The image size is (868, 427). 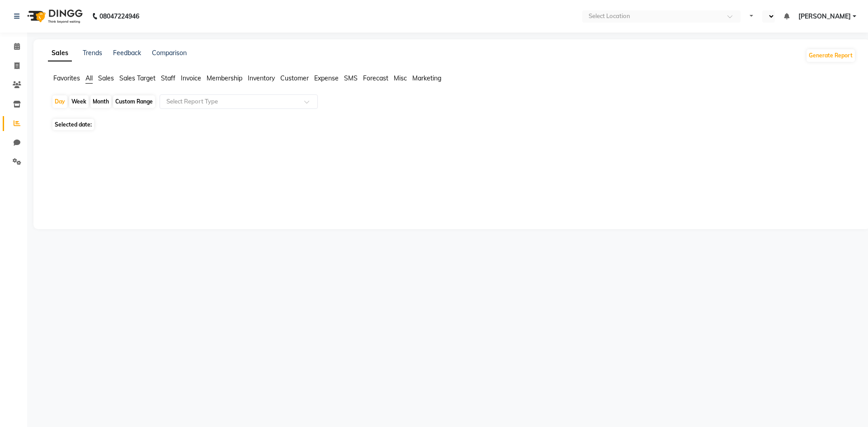 What do you see at coordinates (169, 53) in the screenshot?
I see `a: Comparison` at bounding box center [169, 53].